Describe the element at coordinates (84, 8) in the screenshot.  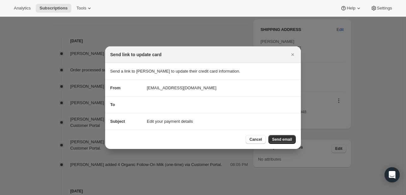
I see `button: Tools` at that location.